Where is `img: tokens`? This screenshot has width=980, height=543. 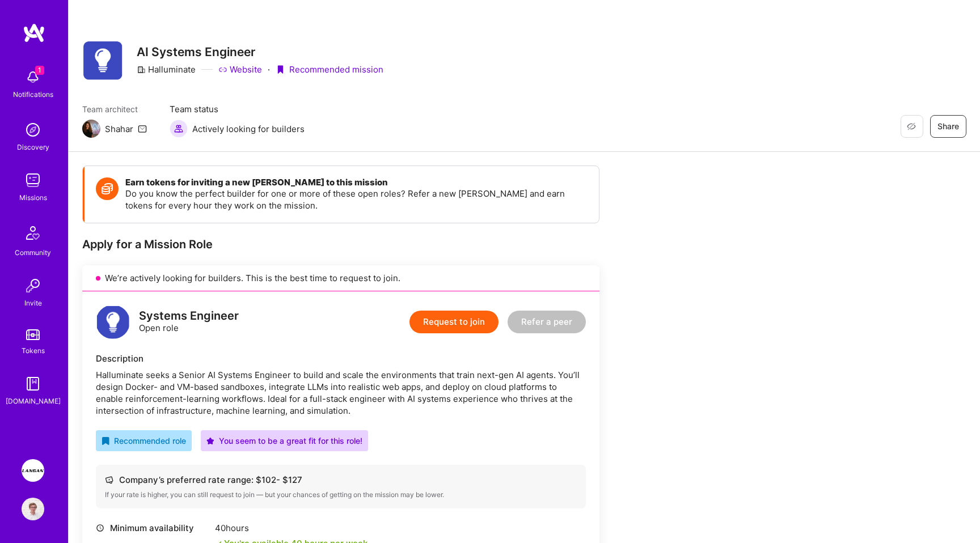 img: tokens is located at coordinates (32, 335).